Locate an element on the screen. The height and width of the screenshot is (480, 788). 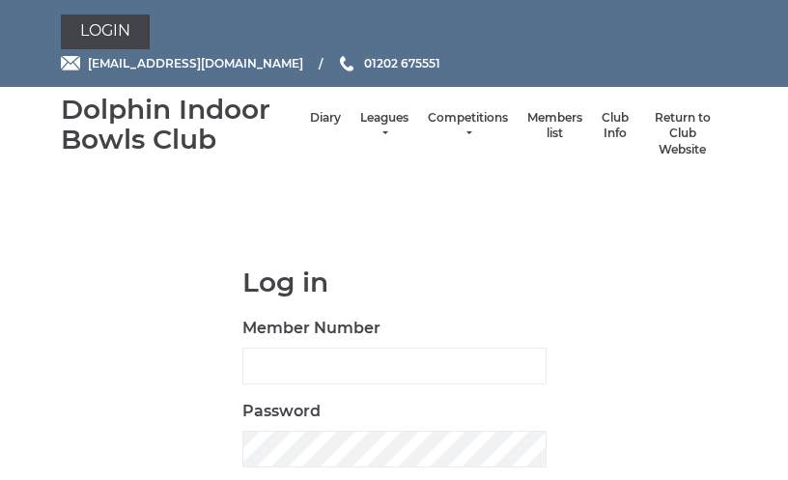
a: Return to Club Website is located at coordinates (683, 134).